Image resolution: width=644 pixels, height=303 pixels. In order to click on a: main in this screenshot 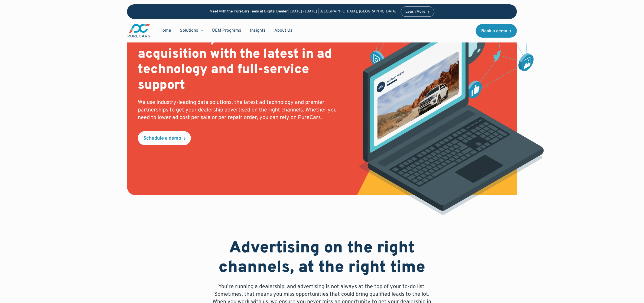, I will do `click(139, 30)`.